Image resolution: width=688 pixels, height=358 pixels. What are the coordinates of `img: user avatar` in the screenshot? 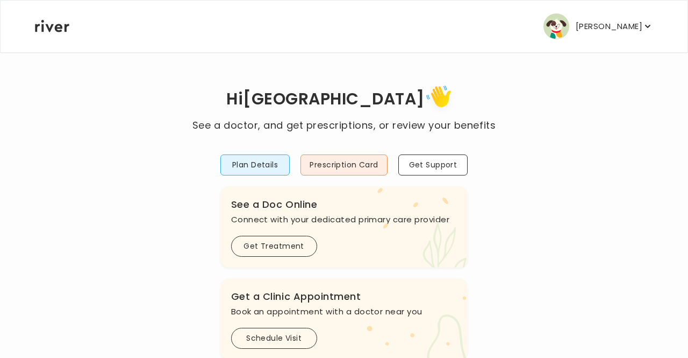 It's located at (557, 26).